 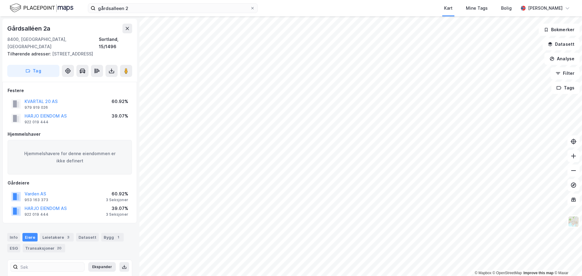 I want to click on div: Kart, so click(x=448, y=8).